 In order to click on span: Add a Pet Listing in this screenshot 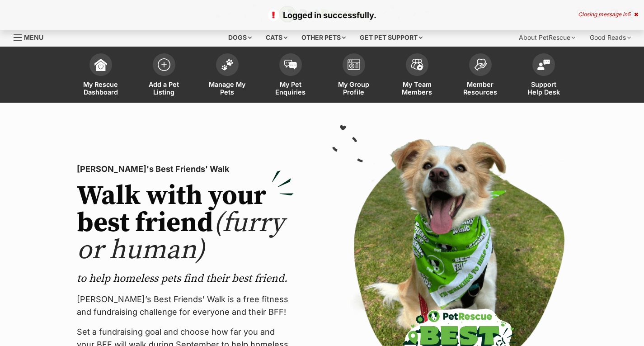, I will do `click(164, 88)`.